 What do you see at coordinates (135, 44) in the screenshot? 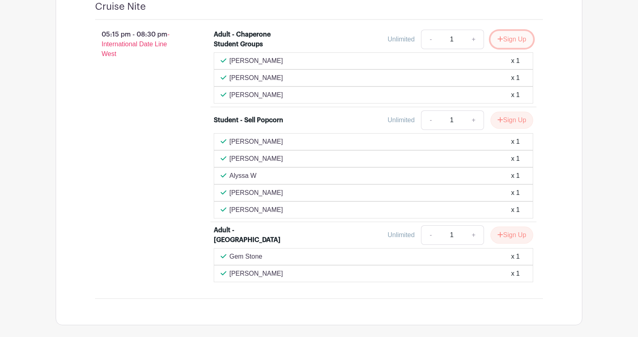
I see `span: - International Date Line West` at bounding box center [135, 44].